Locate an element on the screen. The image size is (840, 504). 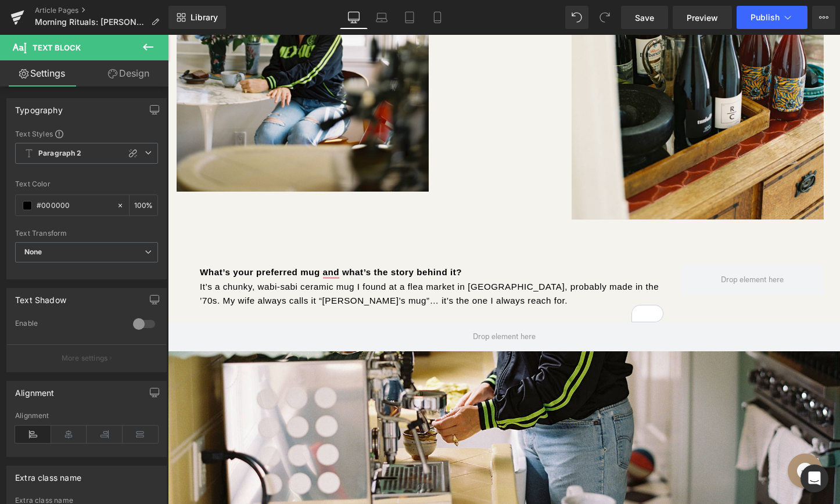
div: Text Transform is located at coordinates (87, 233).